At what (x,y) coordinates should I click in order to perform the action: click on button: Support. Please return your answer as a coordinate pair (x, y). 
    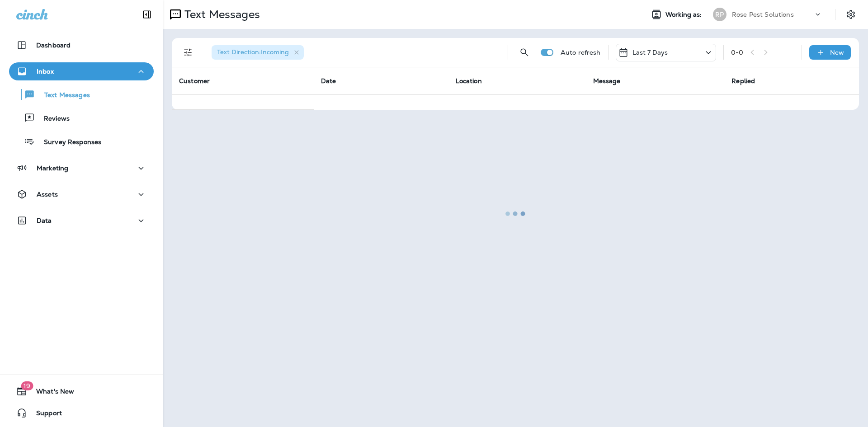
    Looking at the image, I should click on (81, 413).